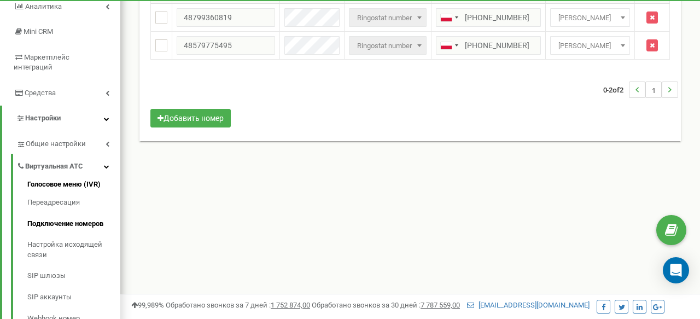  I want to click on a: Переадресация, so click(74, 202).